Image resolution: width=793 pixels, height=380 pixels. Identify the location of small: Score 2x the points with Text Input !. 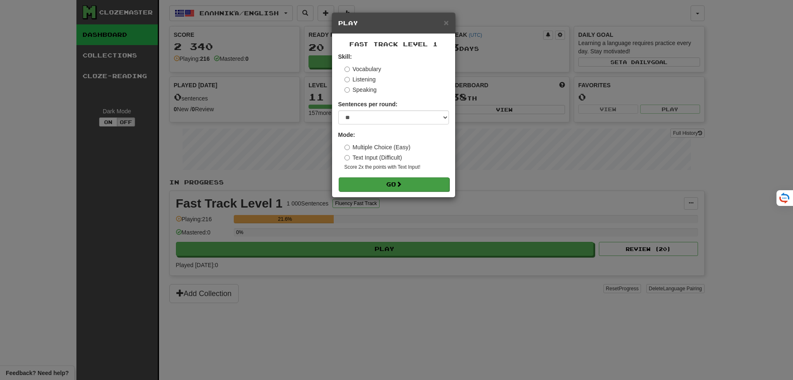
(396, 167).